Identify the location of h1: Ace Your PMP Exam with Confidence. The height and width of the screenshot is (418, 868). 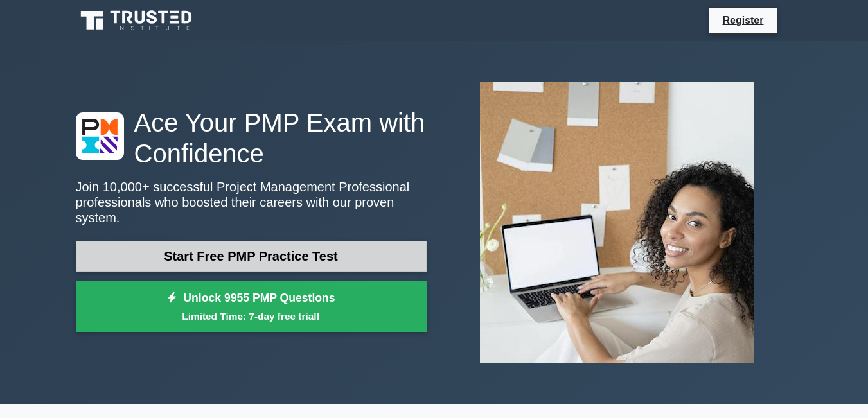
(251, 138).